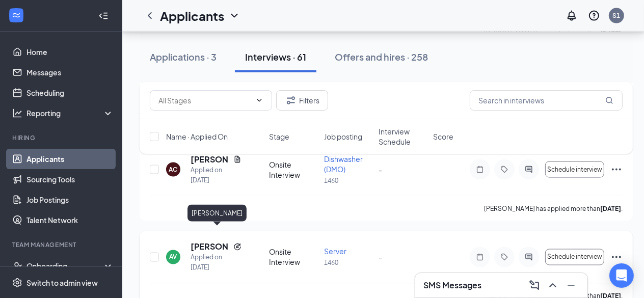 The height and width of the screenshot is (298, 644). What do you see at coordinates (546, 100) in the screenshot?
I see `input: Search in interviews` at bounding box center [546, 100].